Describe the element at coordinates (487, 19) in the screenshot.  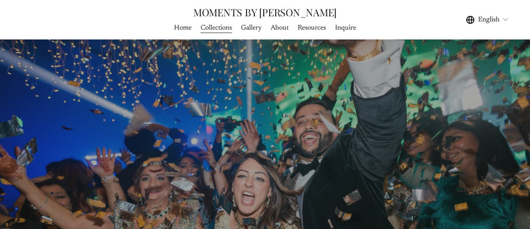
I see `div: language picker` at that location.